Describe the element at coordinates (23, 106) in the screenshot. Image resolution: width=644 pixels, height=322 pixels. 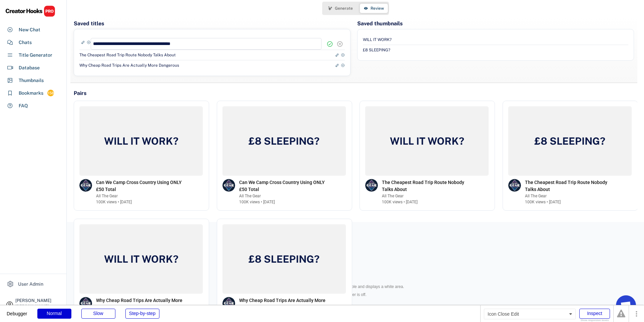
I see `div: FAQ` at that location.